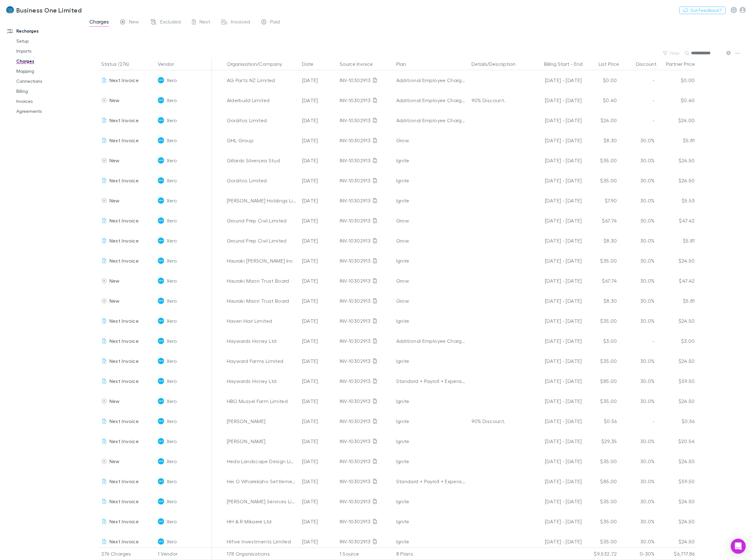 The image size is (752, 560). Describe the element at coordinates (556, 64) in the screenshot. I see `button: Billing Start` at that location.